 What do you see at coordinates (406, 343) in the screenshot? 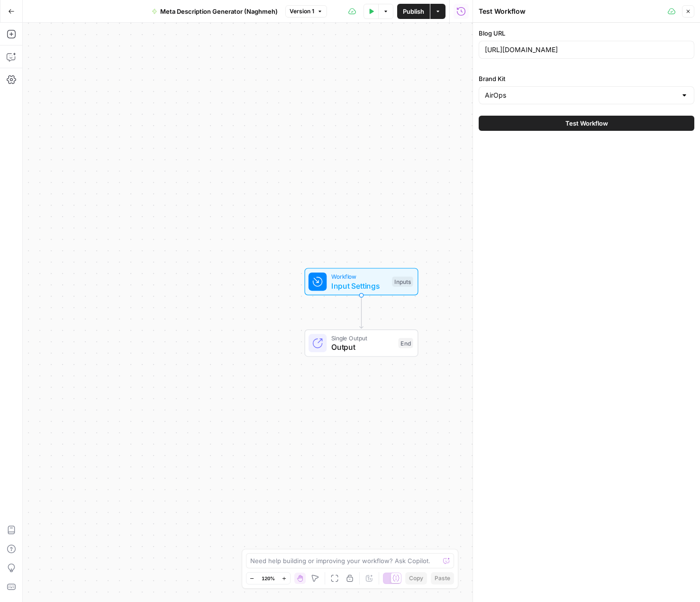
I see `div: End` at bounding box center [406, 343].